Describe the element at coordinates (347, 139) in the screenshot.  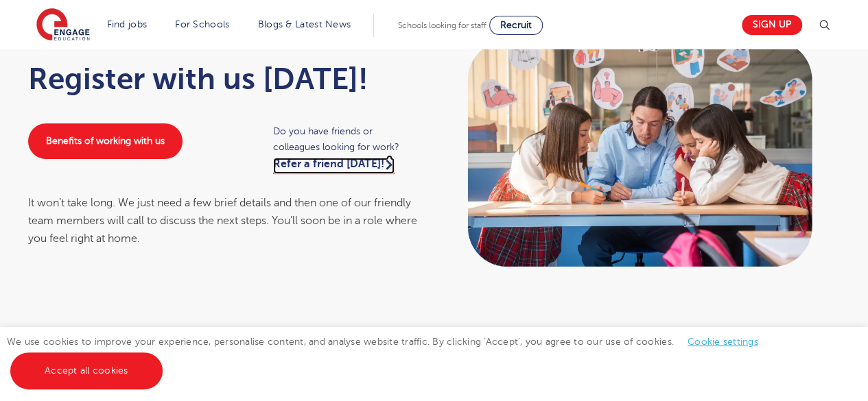
I see `span: Do you have friends or colleagues looking for work?` at that location.